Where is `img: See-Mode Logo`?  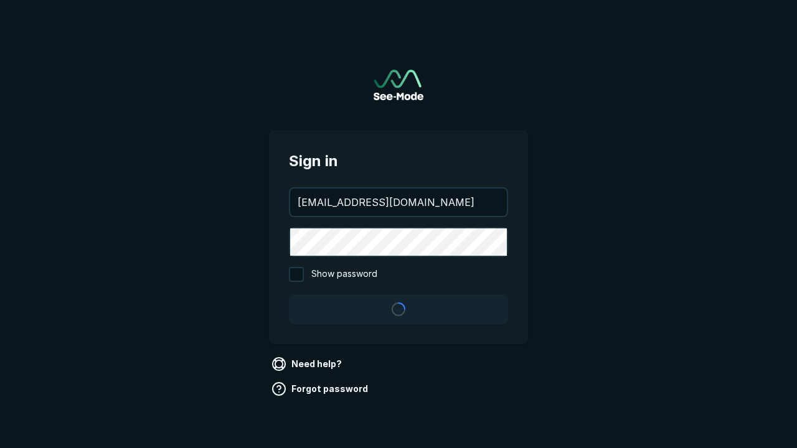 img: See-Mode Logo is located at coordinates (398, 85).